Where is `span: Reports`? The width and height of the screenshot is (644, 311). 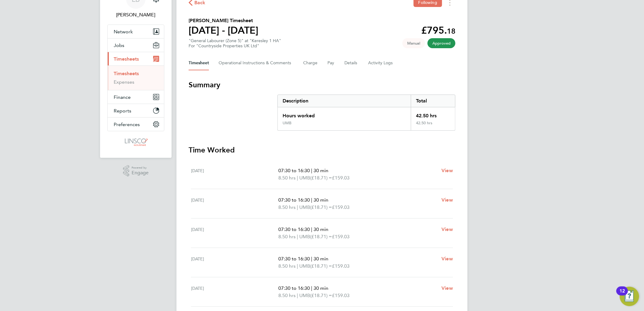
span: Reports is located at coordinates (122, 111).